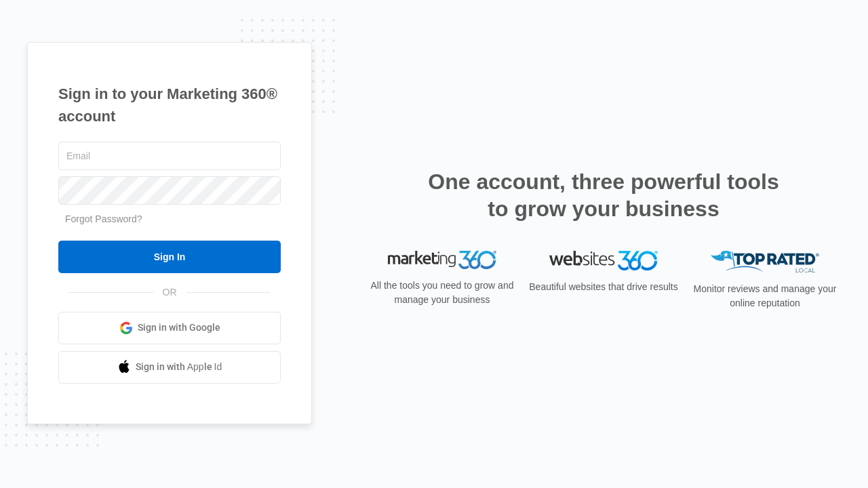 This screenshot has height=488, width=868. Describe the element at coordinates (170, 257) in the screenshot. I see `input: Sign In` at that location.